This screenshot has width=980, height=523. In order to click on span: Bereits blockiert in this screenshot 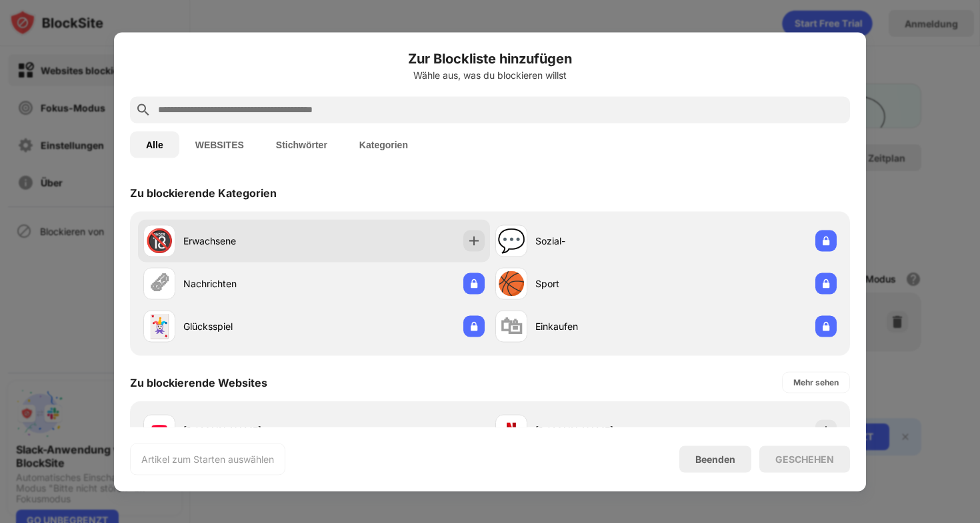, I will do `click(454, 430)`.